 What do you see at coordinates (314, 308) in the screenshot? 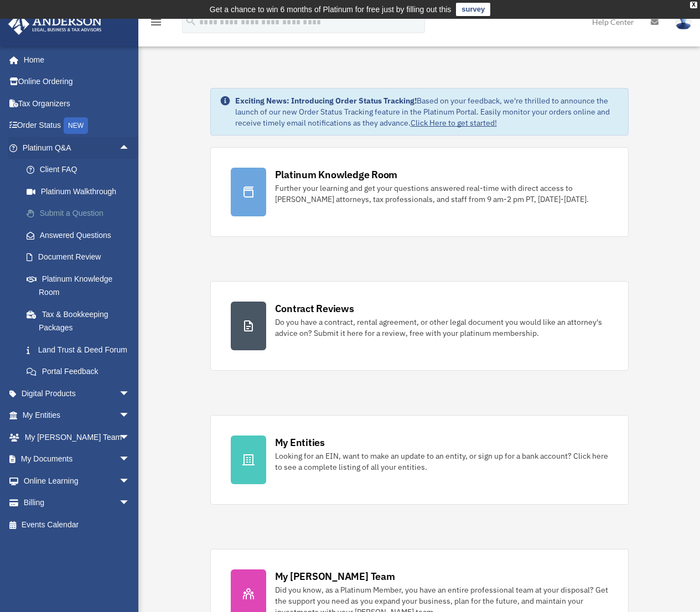
I see `div: Contract Reviews` at bounding box center [314, 308].